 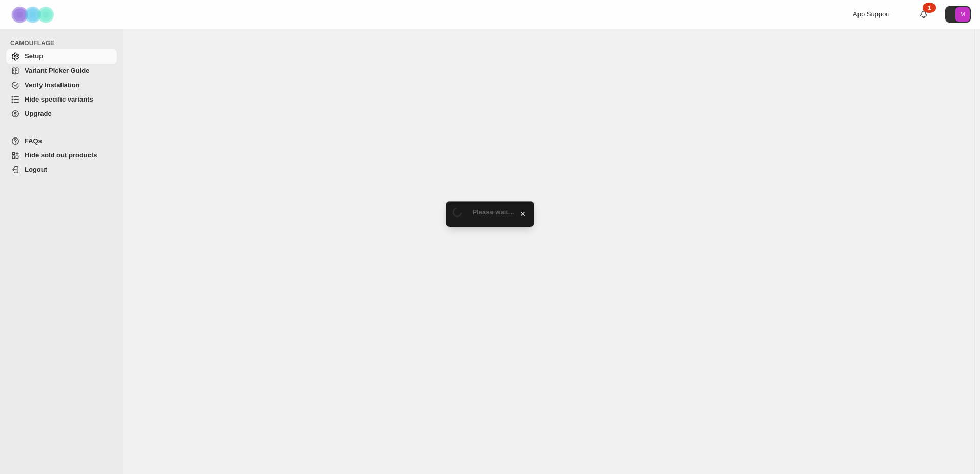 I want to click on span: Verify Installation, so click(x=52, y=85).